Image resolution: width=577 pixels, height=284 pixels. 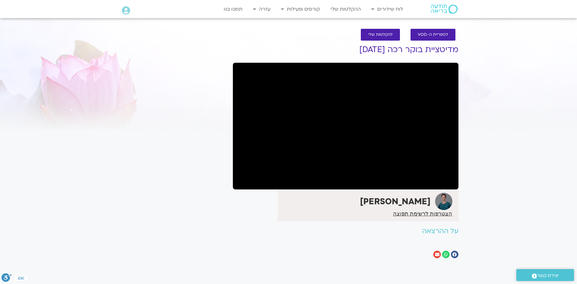 What do you see at coordinates (387, 9) in the screenshot?
I see `a: לוח שידורים` at bounding box center [387, 9].